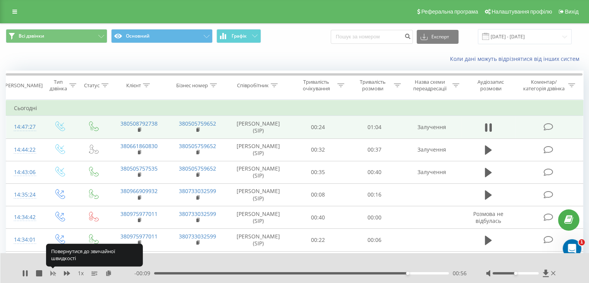  What do you see at coordinates (295, 108) in the screenshot?
I see `td: Сьогодні` at bounding box center [295, 108].